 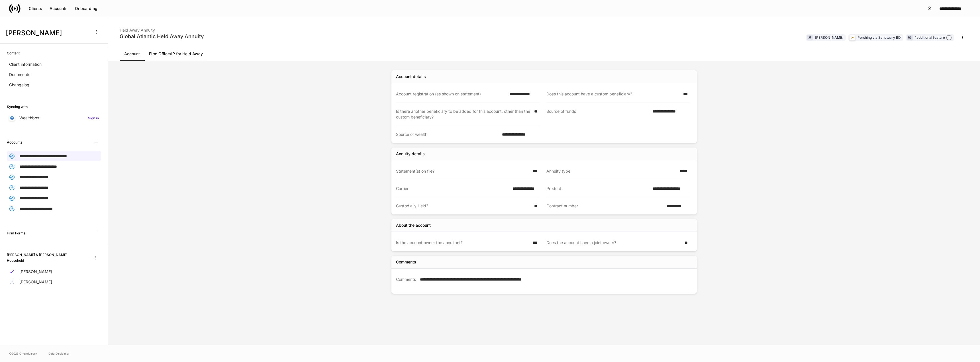 What do you see at coordinates (86, 8) in the screenshot?
I see `button: Onboarding` at bounding box center [86, 8].